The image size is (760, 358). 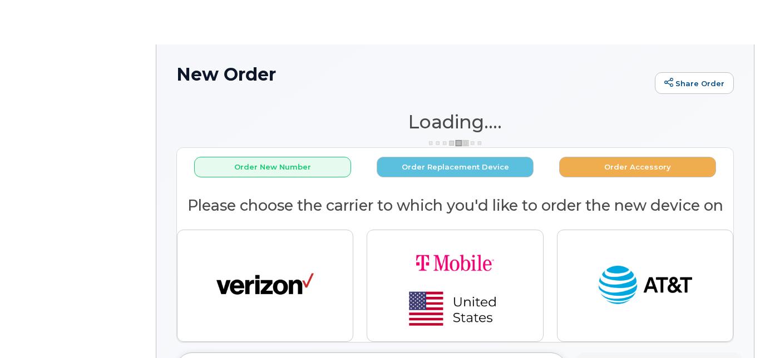 What do you see at coordinates (645, 286) in the screenshot?
I see `img: at_t-fb3d24644a45acc70fc72cc47ce214d34099dfd970ee3ae2334e4251f9d920fd.png` at bounding box center [645, 286].